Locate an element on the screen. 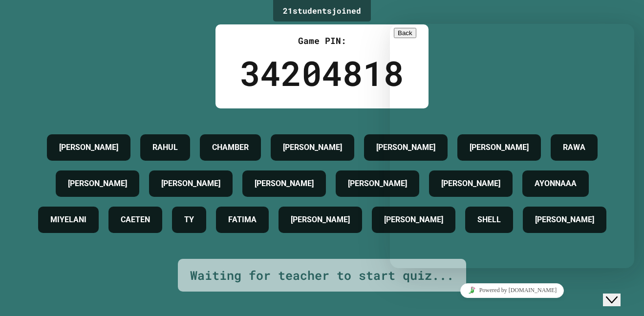 The width and height of the screenshot is (644, 316). h4: TY is located at coordinates (189, 220).